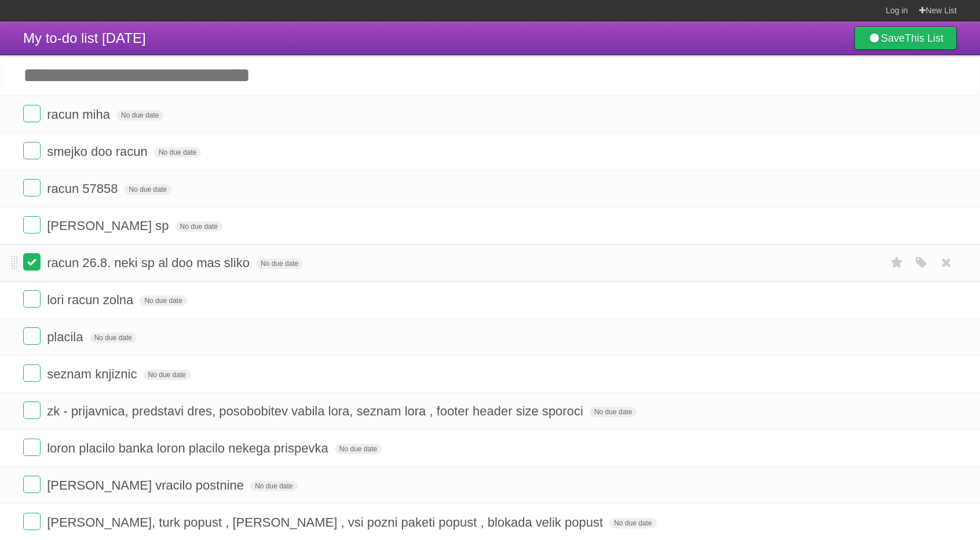 Image resolution: width=980 pixels, height=540 pixels. Describe the element at coordinates (91, 300) in the screenshot. I see `span: lori racun zolna` at that location.